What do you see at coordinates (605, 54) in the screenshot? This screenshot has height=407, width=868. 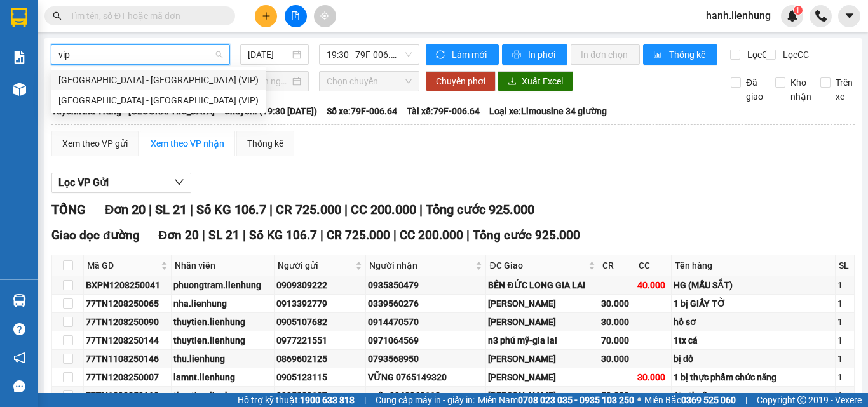 I see `button: In đơn chọn` at bounding box center [605, 54].